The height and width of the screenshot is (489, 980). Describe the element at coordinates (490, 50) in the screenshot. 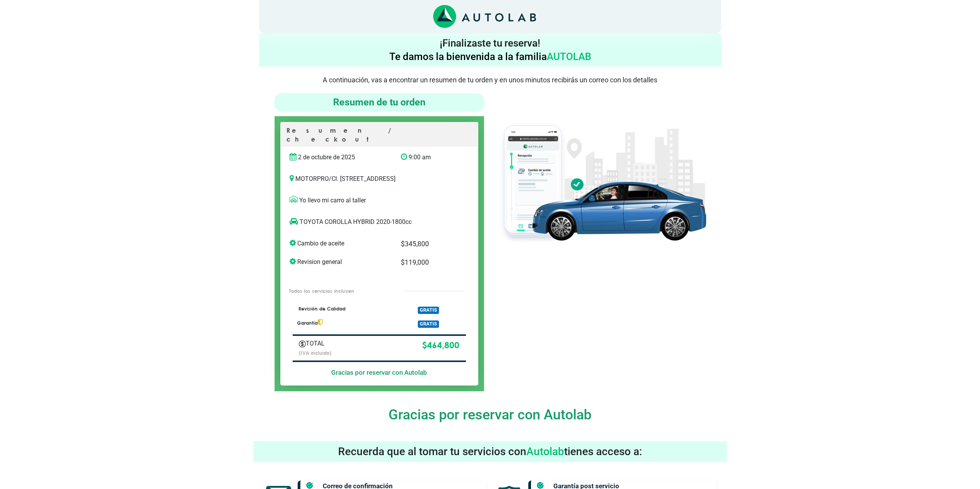

I see `h4: ¡Finalizaste tu reserva! Te damos la bienvenida a la familia` at that location.